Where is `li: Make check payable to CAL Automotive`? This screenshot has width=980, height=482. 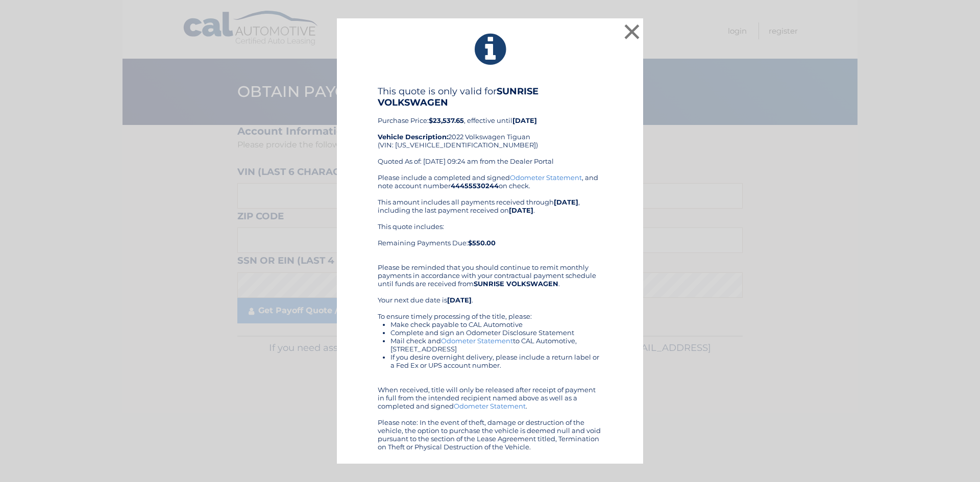
li: Make check payable to CAL Automotive is located at coordinates (496, 324).